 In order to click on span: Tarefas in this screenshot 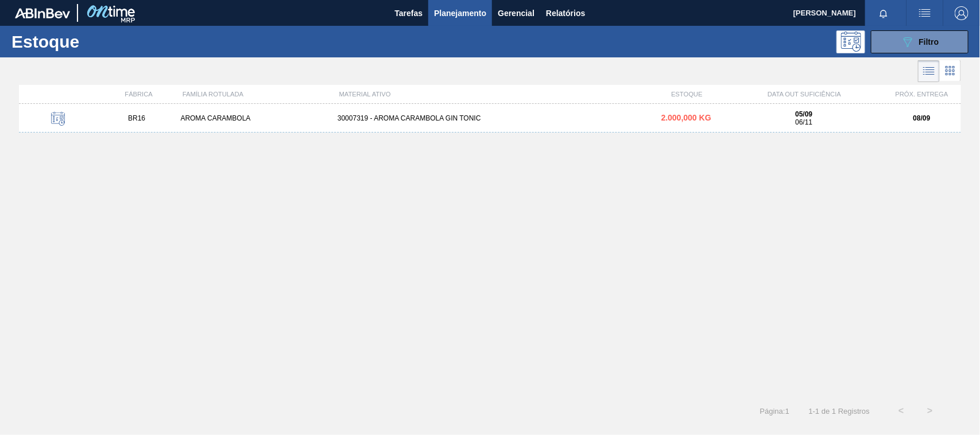, I will do `click(408, 13)`.